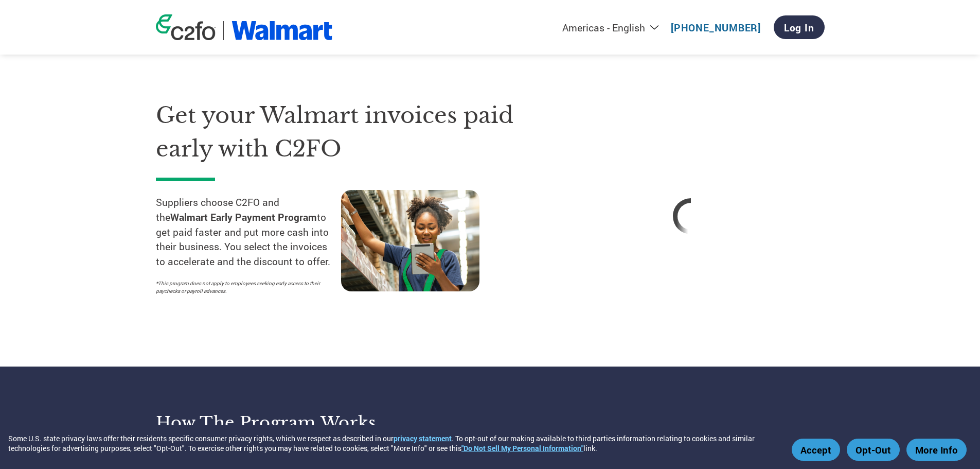 This screenshot has height=469, width=980. Describe the element at coordinates (799, 28) in the screenshot. I see `a: Log In` at that location.